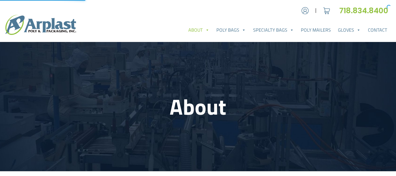  Describe the element at coordinates (231, 30) in the screenshot. I see `a: Poly Bags` at that location.